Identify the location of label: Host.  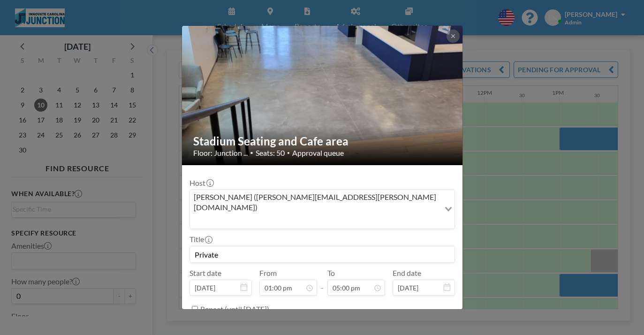
(201, 183).